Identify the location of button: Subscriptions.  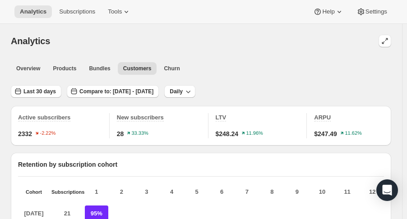
(77, 12).